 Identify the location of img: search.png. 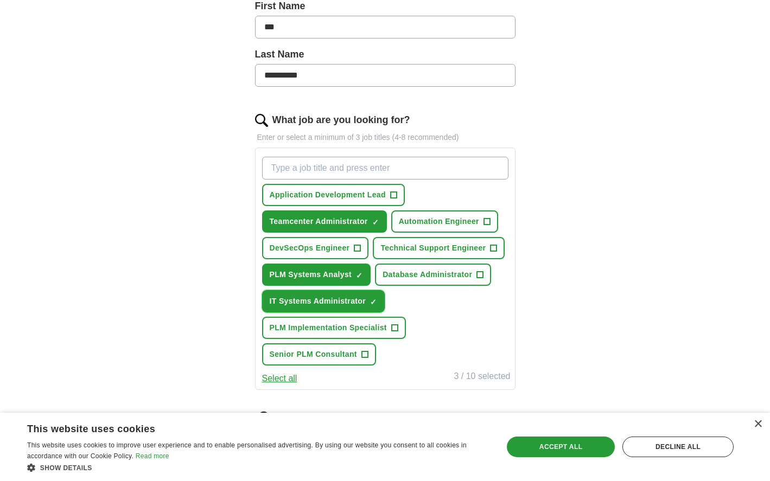
(261, 120).